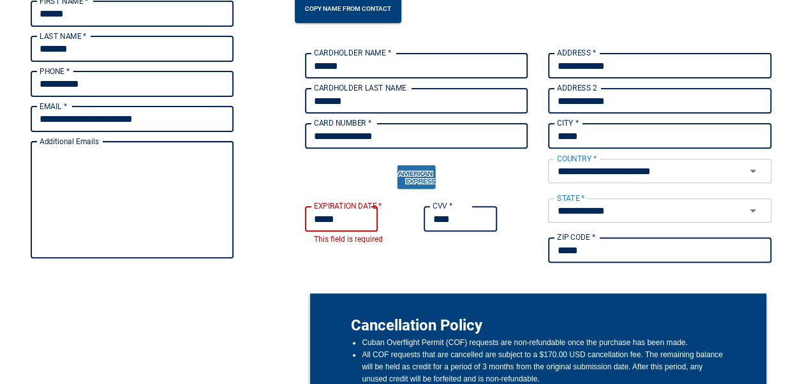  What do you see at coordinates (544, 343) in the screenshot?
I see `li: Cuban Overflight Permit (COF) requests are non-refundable once the purchase has been made.` at bounding box center [544, 343].